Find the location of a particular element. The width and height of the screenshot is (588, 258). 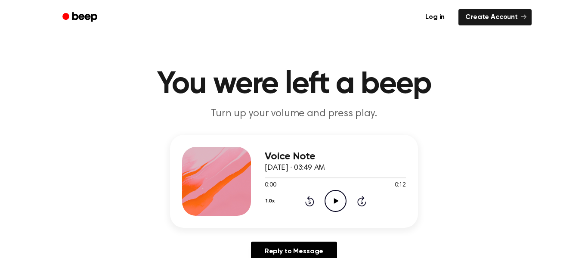

span: 0:00 is located at coordinates (270, 185).